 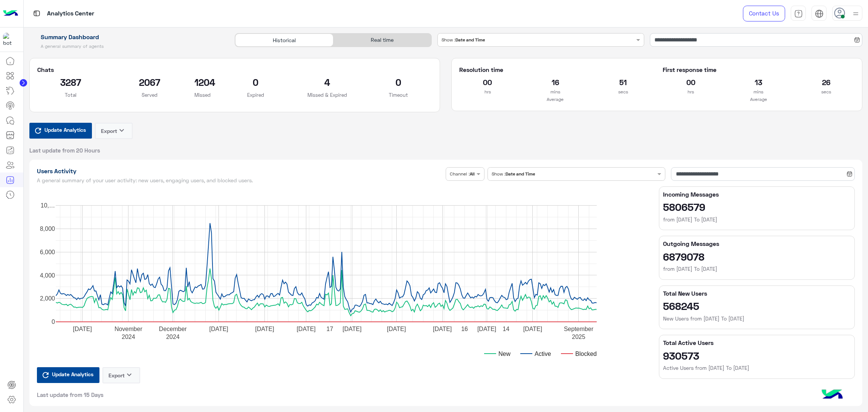 What do you see at coordinates (383, 40) in the screenshot?
I see `div: Real time` at bounding box center [383, 40].